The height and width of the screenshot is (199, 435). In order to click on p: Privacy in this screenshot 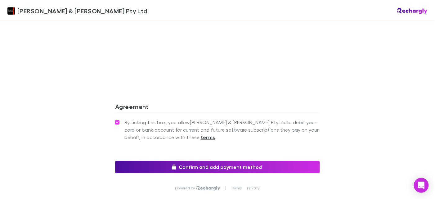, I will do `click(253, 188)`.